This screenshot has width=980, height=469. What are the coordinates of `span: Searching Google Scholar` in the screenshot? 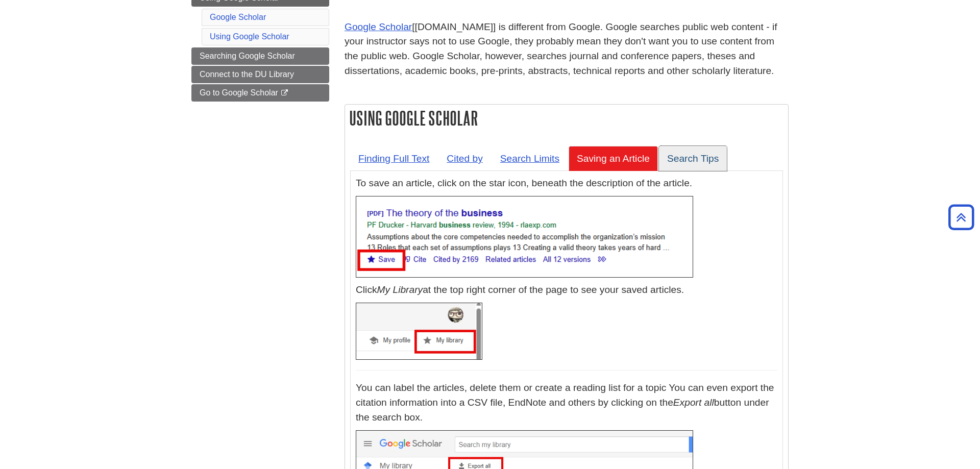 It's located at (247, 55).